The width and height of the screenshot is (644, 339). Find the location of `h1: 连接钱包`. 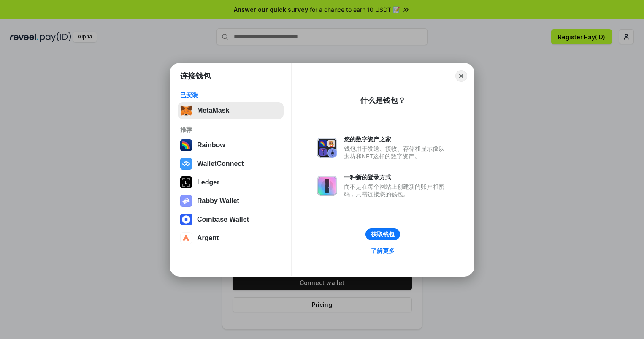

h1: 连接钱包 is located at coordinates (195, 76).